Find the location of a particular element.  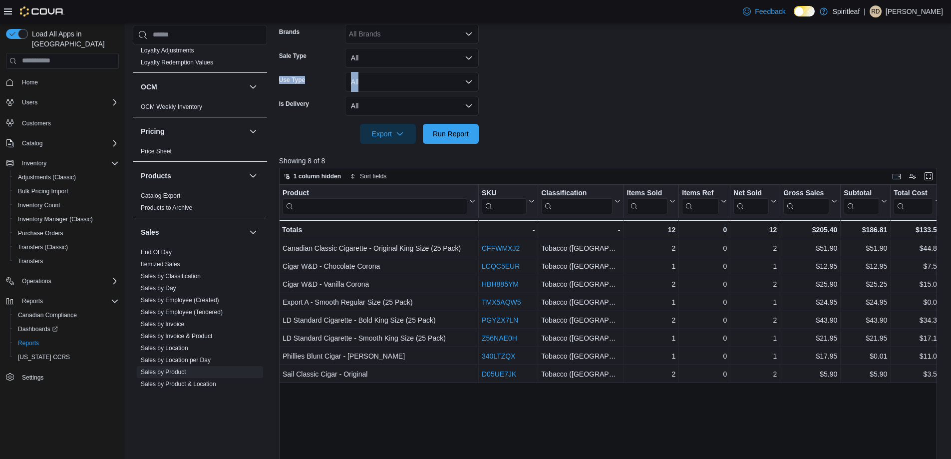

span: Itemized Sales is located at coordinates (160, 264).